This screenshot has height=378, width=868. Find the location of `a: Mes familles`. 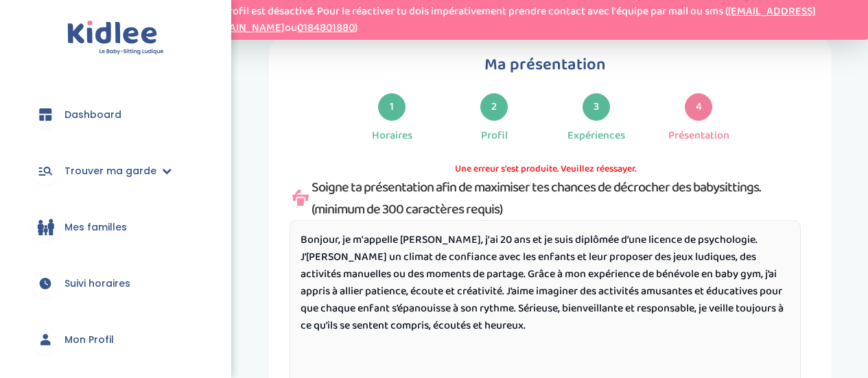

a: Mes familles is located at coordinates (115, 227).